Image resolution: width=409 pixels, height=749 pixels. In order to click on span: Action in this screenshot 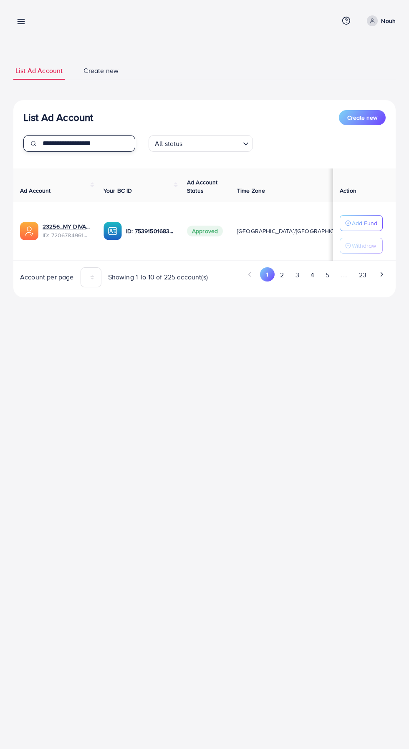, I will do `click(348, 190)`.